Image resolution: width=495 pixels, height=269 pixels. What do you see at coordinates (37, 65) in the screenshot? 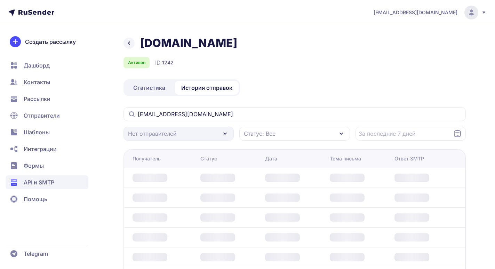
I see `span: Дашборд` at bounding box center [37, 65].